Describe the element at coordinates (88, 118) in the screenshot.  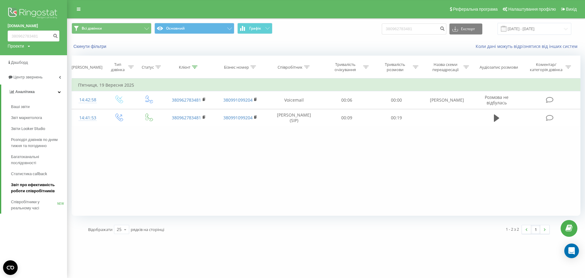
I see `div: 14:41:53` at that location.